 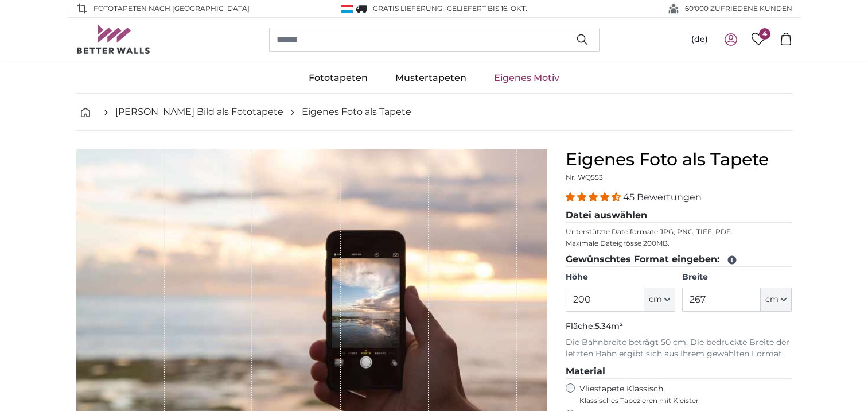 I want to click on span: Geliefert bis 16. Okt., so click(x=487, y=8).